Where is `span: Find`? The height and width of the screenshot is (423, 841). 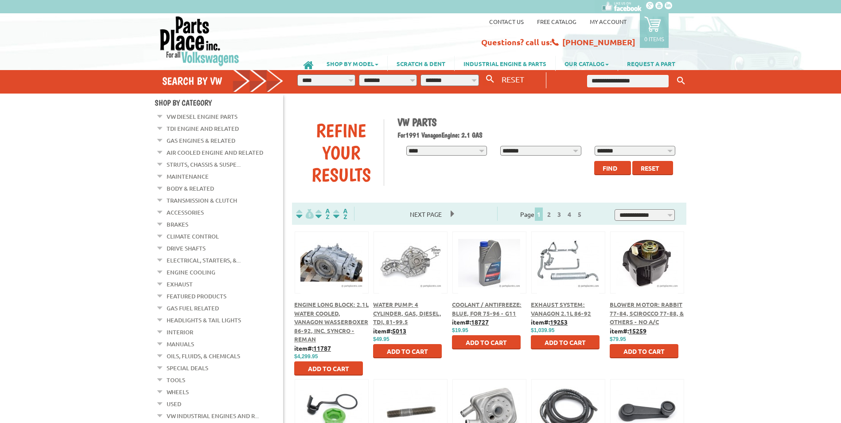
span: Find is located at coordinates (610, 168).